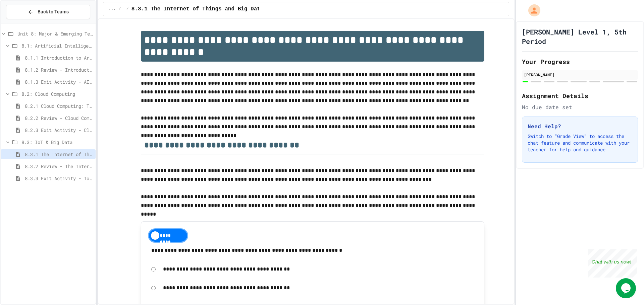 The image size is (644, 305). Describe the element at coordinates (59, 130) in the screenshot. I see `span: 8.2.3 Exit Activity - Cloud Service Detective` at that location.